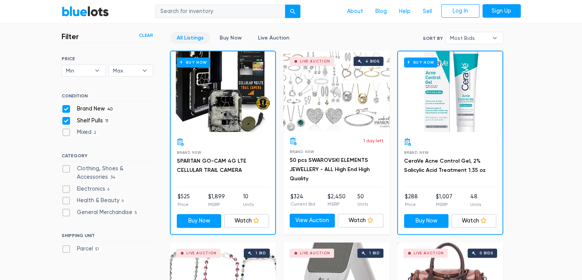 The image size is (582, 280). What do you see at coordinates (469, 38) in the screenshot?
I see `span: Most Bids` at bounding box center [469, 38].